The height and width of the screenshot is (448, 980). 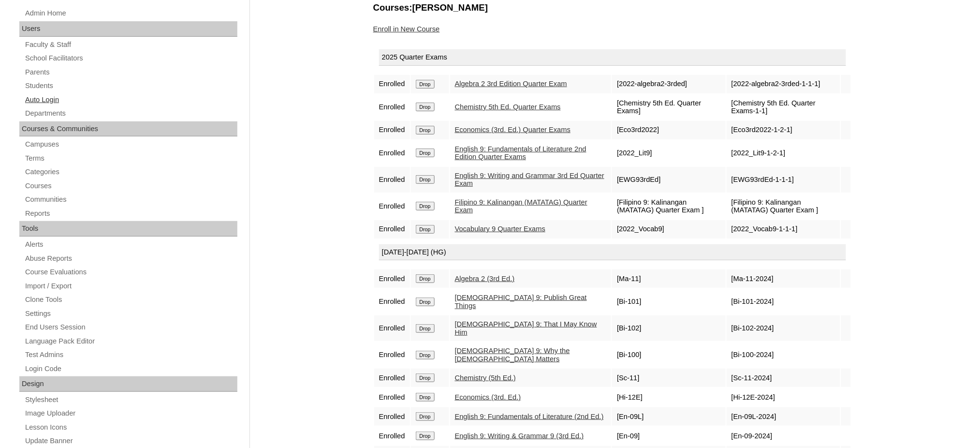 What do you see at coordinates (131, 413) in the screenshot?
I see `a: Image Uploader` at bounding box center [131, 413].